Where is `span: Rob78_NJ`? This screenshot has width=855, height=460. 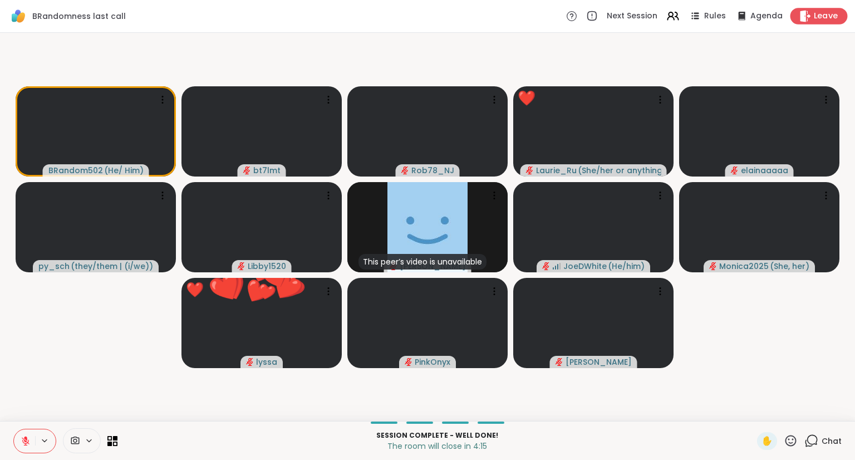 span: Rob78_NJ is located at coordinates (432, 170).